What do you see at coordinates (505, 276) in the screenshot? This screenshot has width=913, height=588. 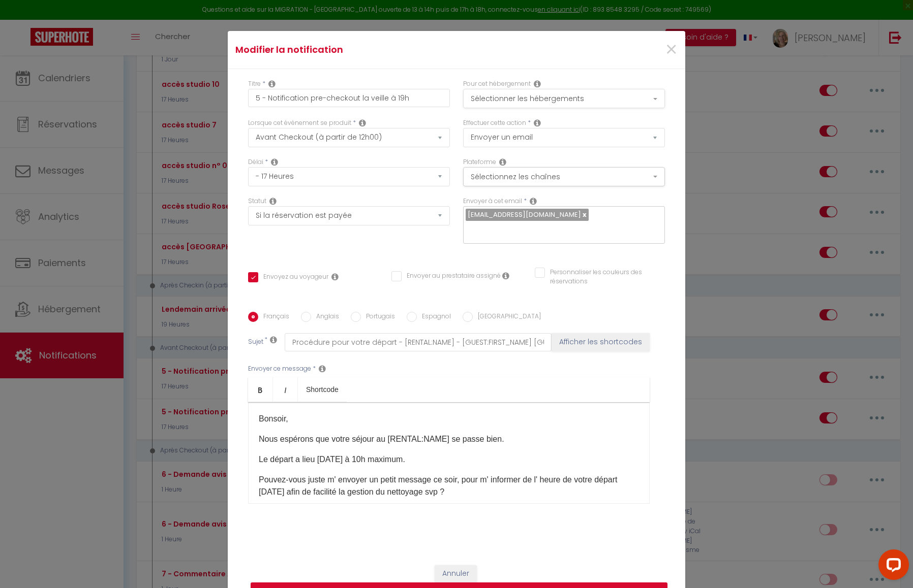 I see `i: Envoyer au prestataire si il est assigné` at bounding box center [505, 276].